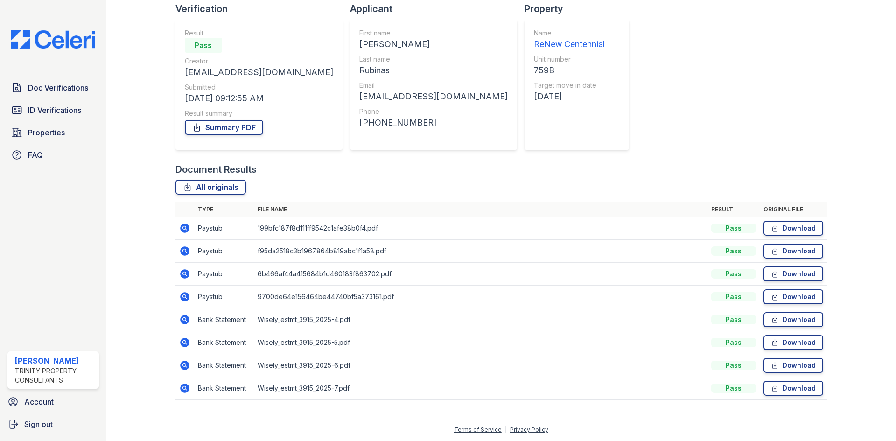 This screenshot has height=441, width=896. Describe the element at coordinates (53, 424) in the screenshot. I see `a: Sign out` at that location.